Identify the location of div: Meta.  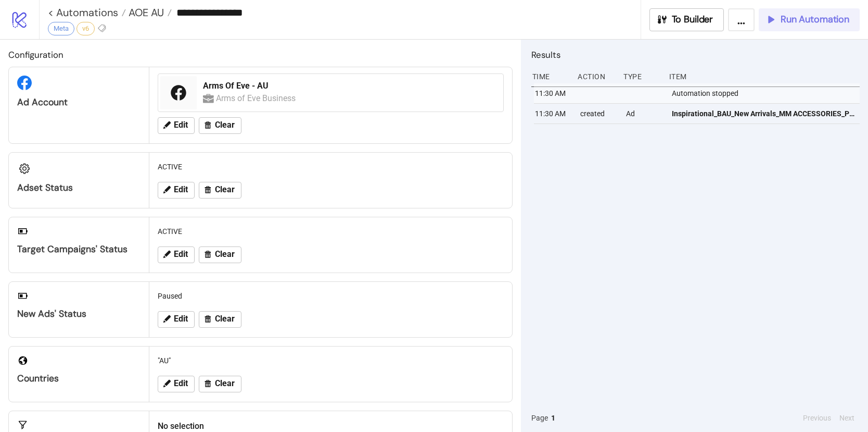
(61, 29).